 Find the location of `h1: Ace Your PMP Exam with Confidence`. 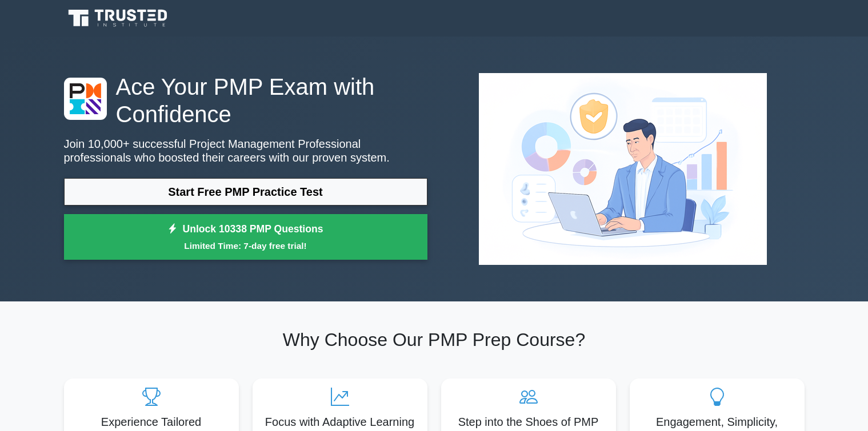

h1: Ace Your PMP Exam with Confidence is located at coordinates (246, 101).